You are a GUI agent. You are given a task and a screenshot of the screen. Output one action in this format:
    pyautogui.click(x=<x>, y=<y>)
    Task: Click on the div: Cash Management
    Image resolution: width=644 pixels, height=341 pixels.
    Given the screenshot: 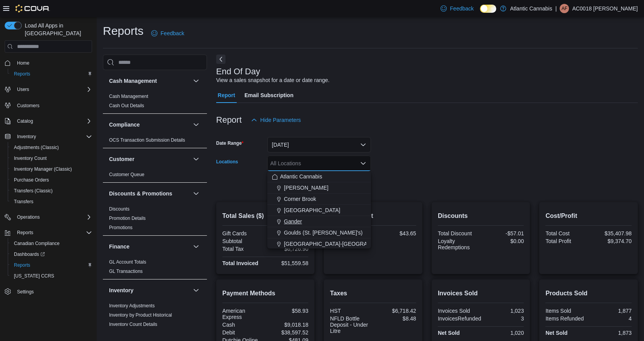 What is the action you would take?
    pyautogui.click(x=155, y=103)
    